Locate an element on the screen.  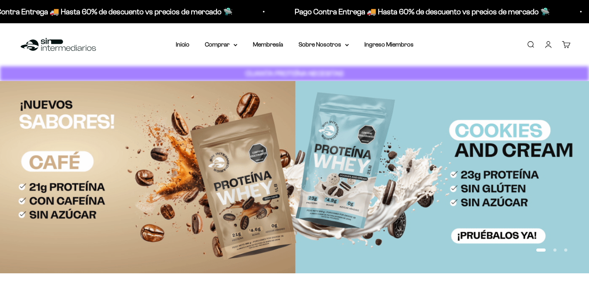
a: Ingreso Miembros is located at coordinates (389, 44).